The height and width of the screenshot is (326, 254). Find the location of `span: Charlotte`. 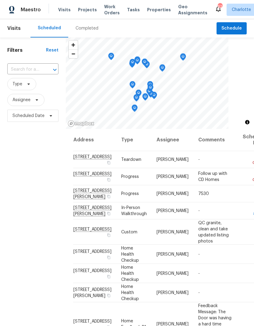

span: Charlotte is located at coordinates (241, 10).